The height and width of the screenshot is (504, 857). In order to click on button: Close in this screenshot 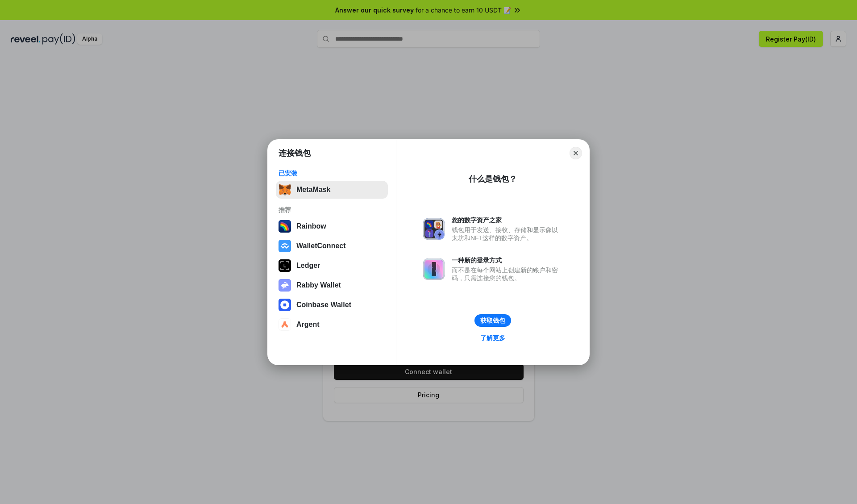, I will do `click(576, 153)`.